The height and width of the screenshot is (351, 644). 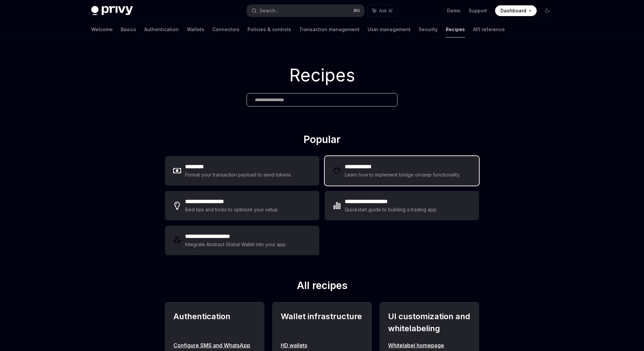 I want to click on a: Basics, so click(x=129, y=30).